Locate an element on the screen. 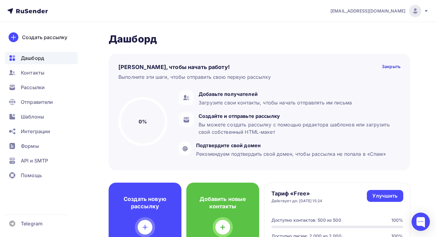  div: Загрузите свои контакты, чтобы начать отправлять им письма is located at coordinates (275, 103).